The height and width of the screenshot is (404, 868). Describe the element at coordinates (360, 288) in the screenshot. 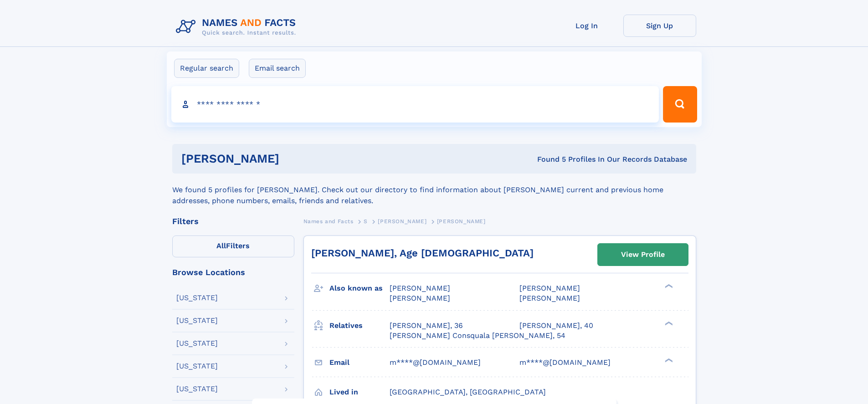

I see `h3: Also known as` at that location.